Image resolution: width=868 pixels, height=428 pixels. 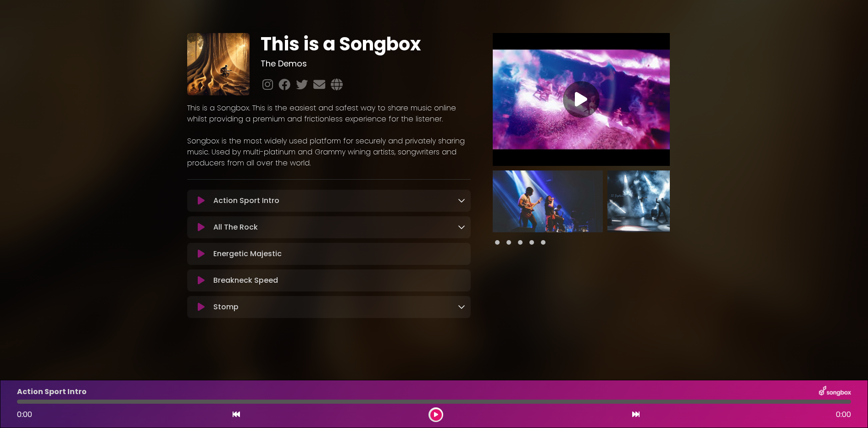 What do you see at coordinates (663, 201) in the screenshot?
I see `img: 5SBxY6KGTbm7tdT8d3UB` at bounding box center [663, 201].